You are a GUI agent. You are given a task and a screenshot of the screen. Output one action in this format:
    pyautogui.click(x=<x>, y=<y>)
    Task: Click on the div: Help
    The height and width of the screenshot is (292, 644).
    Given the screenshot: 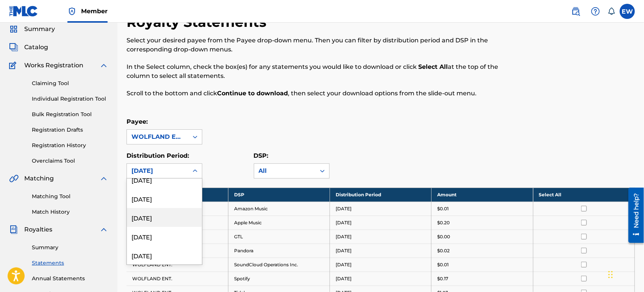 What is the action you would take?
    pyautogui.click(x=596, y=11)
    